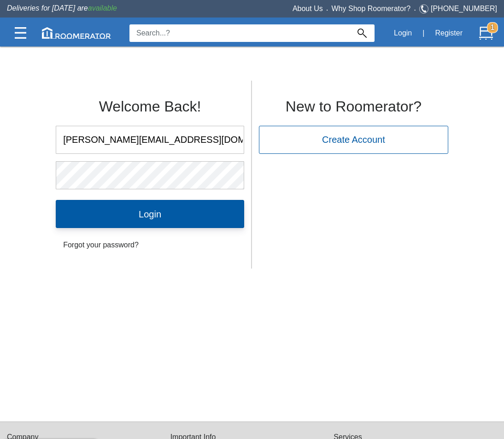  What do you see at coordinates (308, 8) in the screenshot?
I see `a: About Us` at bounding box center [308, 8].